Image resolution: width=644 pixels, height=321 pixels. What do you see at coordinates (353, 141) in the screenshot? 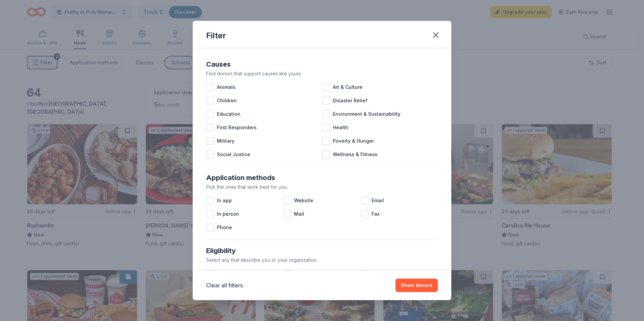
I see `span: Poverty & Hunger` at bounding box center [353, 141].